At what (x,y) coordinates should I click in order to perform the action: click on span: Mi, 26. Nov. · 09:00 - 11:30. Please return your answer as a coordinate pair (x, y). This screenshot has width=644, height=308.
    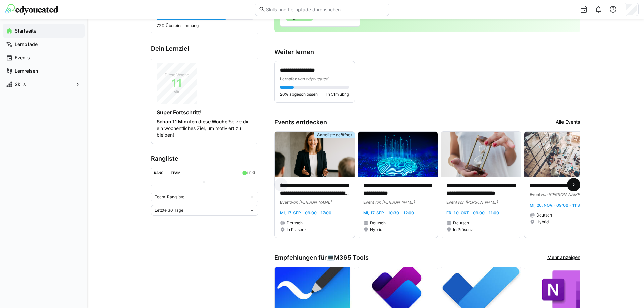
    Looking at the image, I should click on (556, 205).